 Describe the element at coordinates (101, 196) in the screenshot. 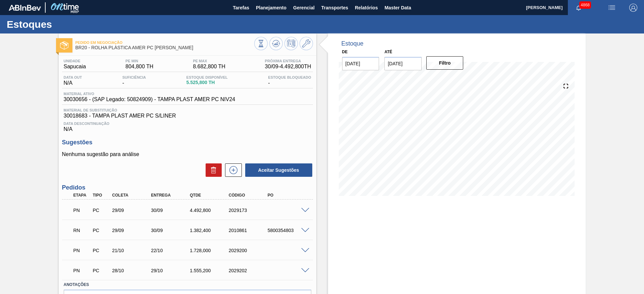

I see `div: Tipo` at that location.